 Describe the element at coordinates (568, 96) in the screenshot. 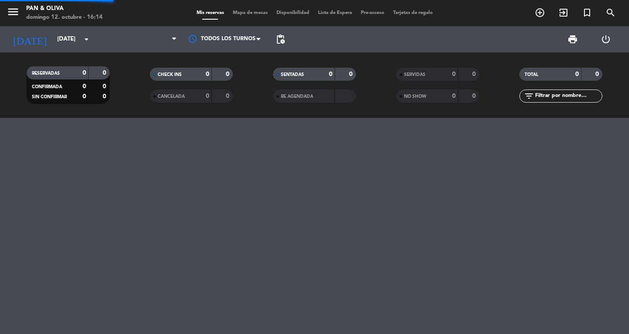

I see `input: Filtrar por nombre...` at that location.